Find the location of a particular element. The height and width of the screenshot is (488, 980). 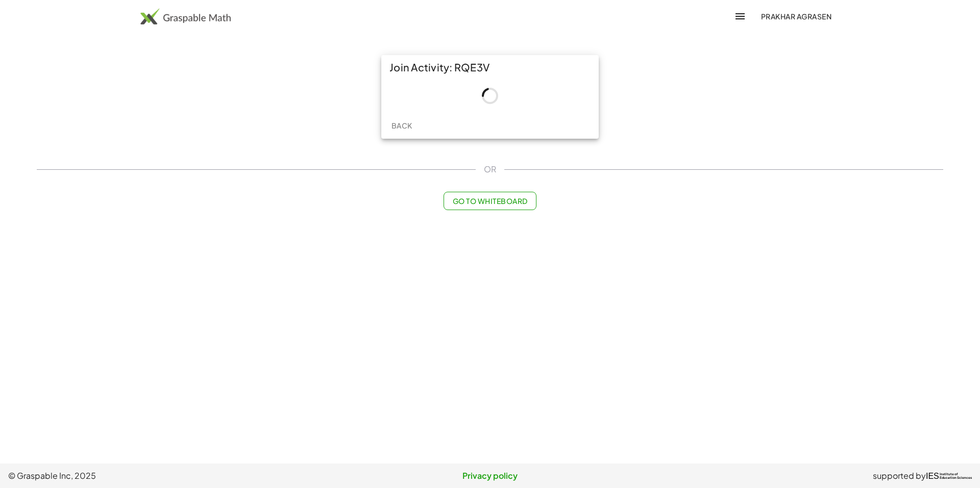

a: Privacy policy is located at coordinates (490, 476).